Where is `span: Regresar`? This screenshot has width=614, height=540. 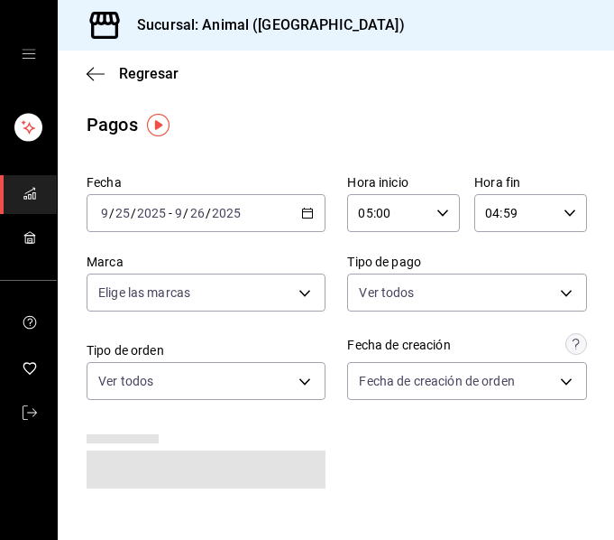
span: Regresar is located at coordinates (149, 73).